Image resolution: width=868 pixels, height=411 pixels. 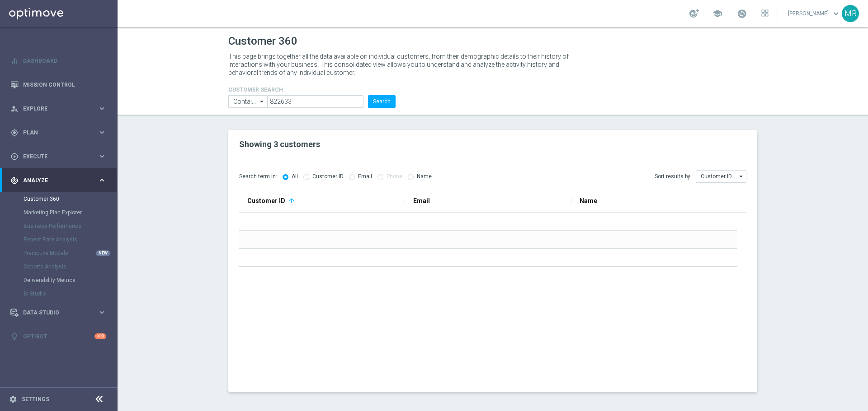 What do you see at coordinates (402, 65) in the screenshot?
I see `p: This page brings together all the data available on individual customers, from their demographic ...` at bounding box center [402, 65].